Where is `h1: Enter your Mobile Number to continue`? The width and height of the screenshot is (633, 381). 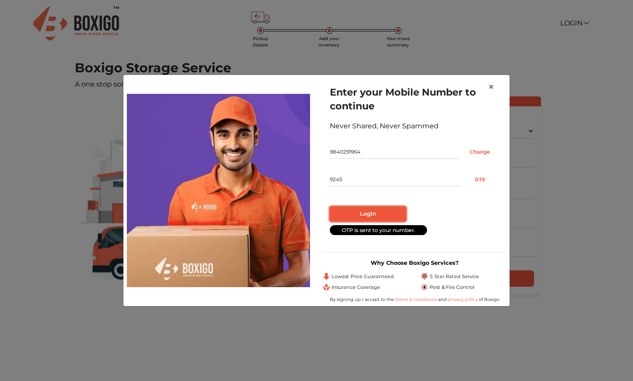
h1: Enter your Mobile Number to continue is located at coordinates (415, 99).